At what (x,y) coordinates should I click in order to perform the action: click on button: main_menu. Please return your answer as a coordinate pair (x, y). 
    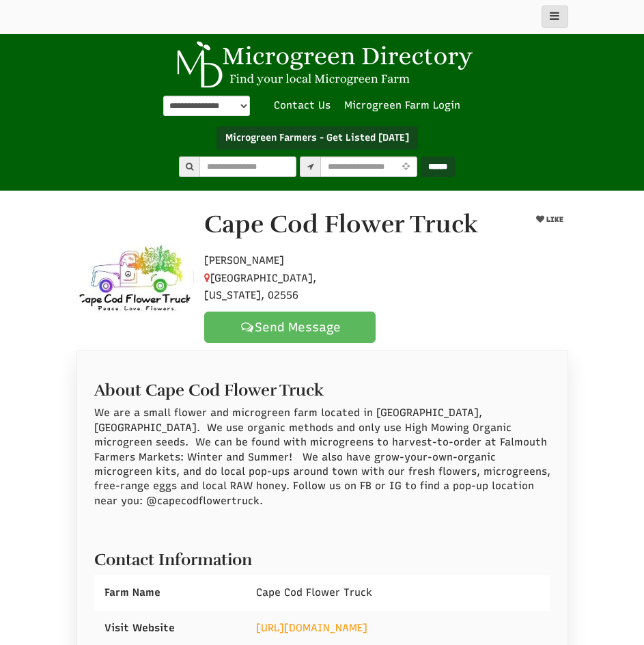
    Looking at the image, I should click on (555, 16).